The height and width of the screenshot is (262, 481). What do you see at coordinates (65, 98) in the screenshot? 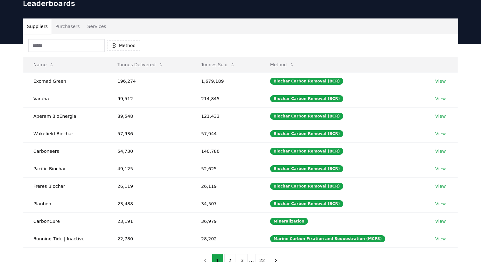
I see `td: Varaha` at bounding box center [65, 98].